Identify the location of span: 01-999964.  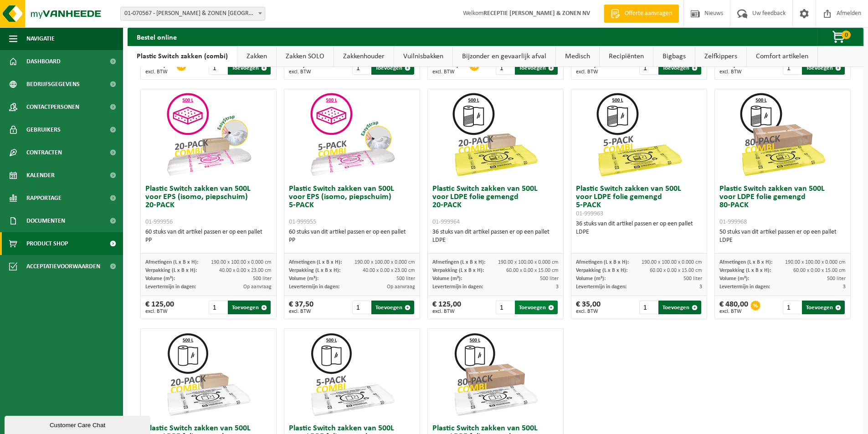
(446, 221).